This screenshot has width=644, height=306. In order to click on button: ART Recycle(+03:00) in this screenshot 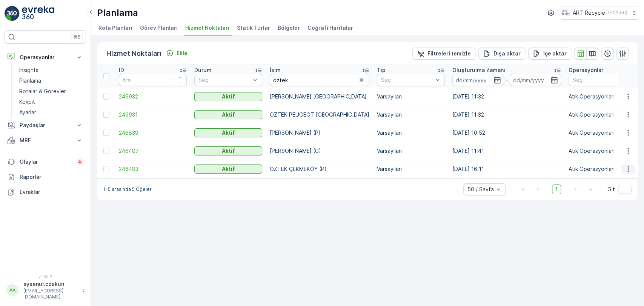, I will do `click(599, 13)`.